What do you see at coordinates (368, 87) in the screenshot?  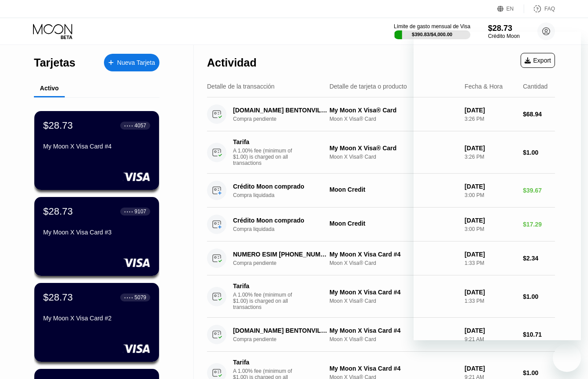 I see `div: Detalle de tarjeta o producto` at bounding box center [368, 87].